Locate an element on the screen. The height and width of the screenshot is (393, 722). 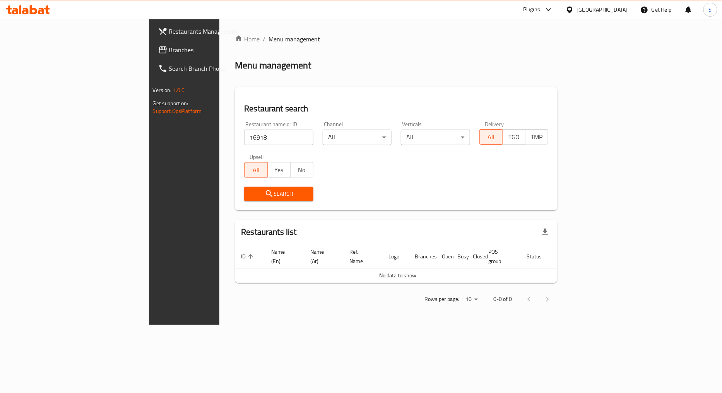
span: Menu management is located at coordinates (294, 39).